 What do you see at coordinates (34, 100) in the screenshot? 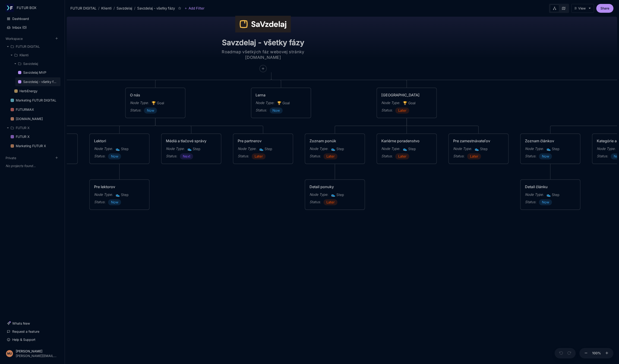
I see `a: Marketing FUTUR DIGITAL` at bounding box center [34, 100].